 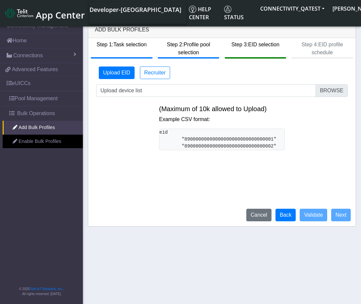 I want to click on btn: Step 2: Profile pool selection, so click(x=188, y=48).